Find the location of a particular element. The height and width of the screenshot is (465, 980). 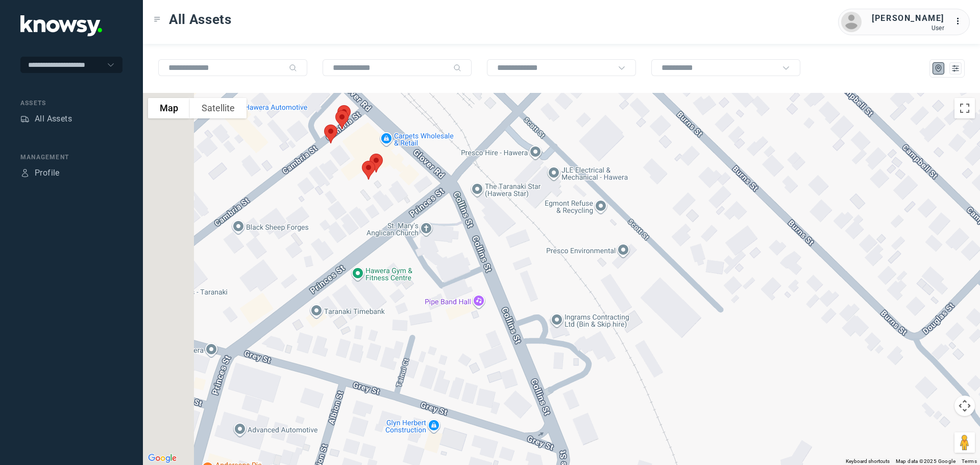

div: Toggle Menu is located at coordinates (157, 20).